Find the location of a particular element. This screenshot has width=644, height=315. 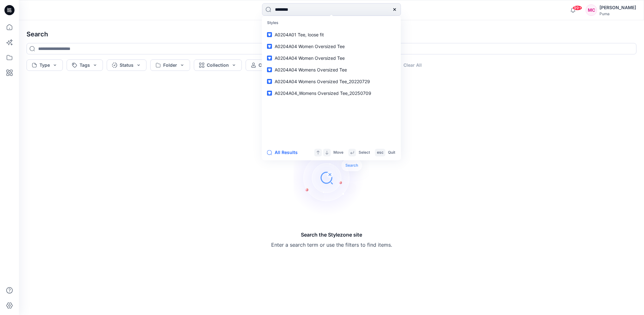

span: A0204A04_Womens Oversized Tee_20250709 is located at coordinates (323, 93).